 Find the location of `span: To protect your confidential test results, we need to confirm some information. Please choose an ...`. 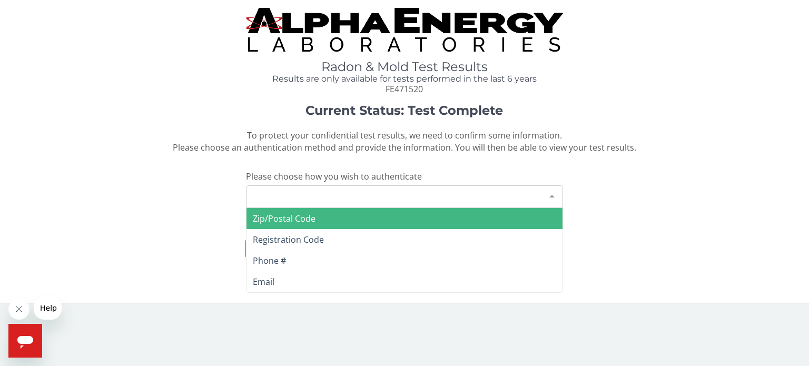

span: To protect your confidential test results, we need to confirm some information. Please choose an ... is located at coordinates (405, 141).